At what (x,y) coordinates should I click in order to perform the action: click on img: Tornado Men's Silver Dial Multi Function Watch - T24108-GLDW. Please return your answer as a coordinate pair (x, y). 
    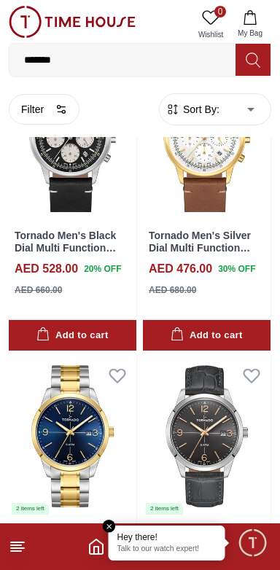
    Looking at the image, I should click on (206, 141).